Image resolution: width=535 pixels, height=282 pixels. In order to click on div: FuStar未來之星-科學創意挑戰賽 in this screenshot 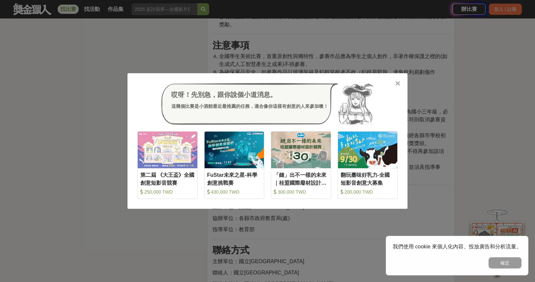, I will do `click(234, 178)`.